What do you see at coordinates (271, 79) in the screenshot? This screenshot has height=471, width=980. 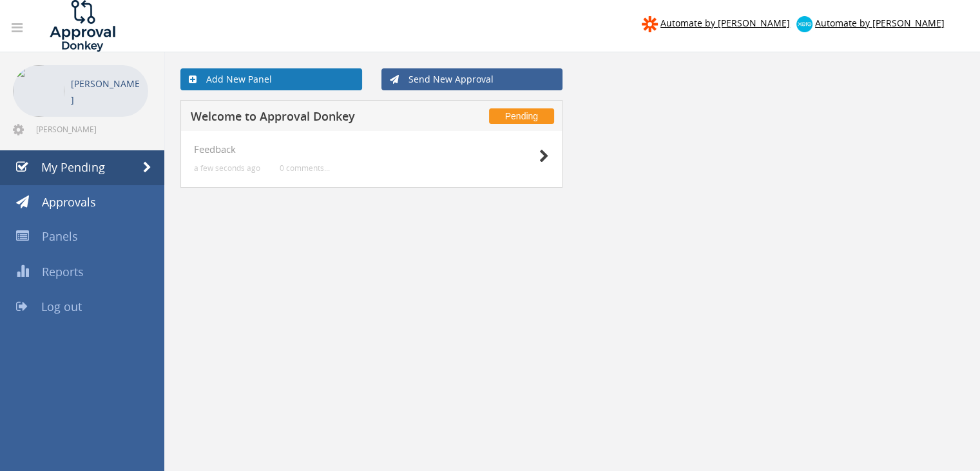 I see `a: Add New Panel` at bounding box center [271, 79].